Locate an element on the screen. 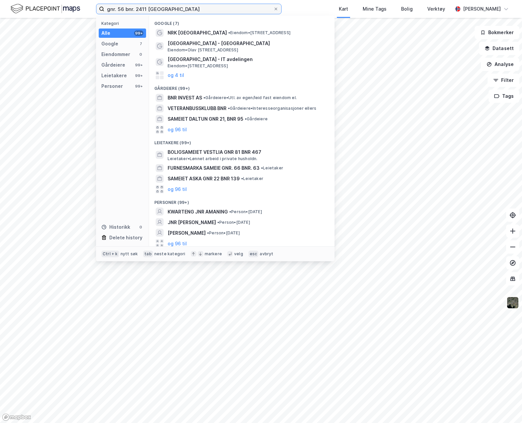 The height and width of the screenshot is (423, 522). button: Tags is located at coordinates (504, 96).